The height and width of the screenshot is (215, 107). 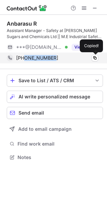 What do you see at coordinates (54, 97) in the screenshot?
I see `span: AI write personalized message` at bounding box center [54, 97].